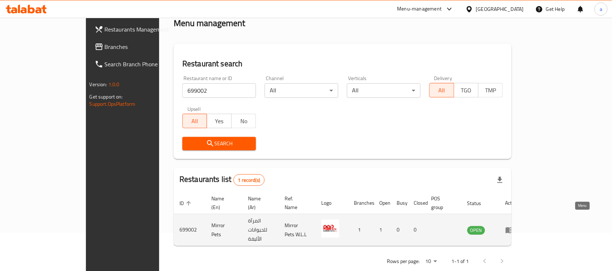  Describe the element at coordinates (260, 230) in the screenshot. I see `td: المرآة للحيوانات الأليفة` at that location.